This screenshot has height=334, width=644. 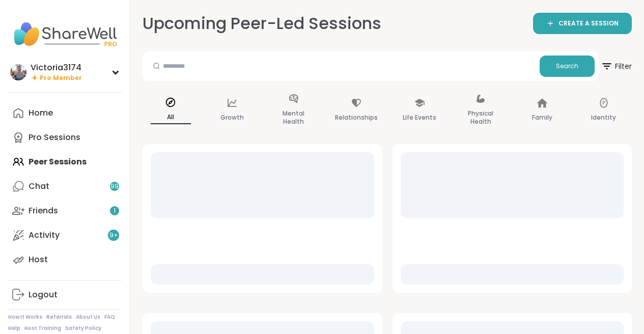 What do you see at coordinates (582, 23) in the screenshot?
I see `a: CREATE A SESSION` at bounding box center [582, 23].